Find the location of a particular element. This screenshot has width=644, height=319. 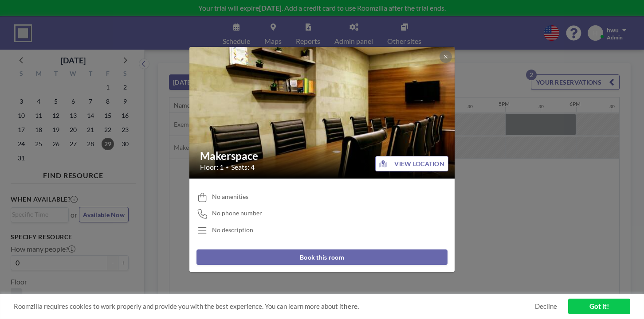

button: VIEW LOCATION is located at coordinates (411, 163).